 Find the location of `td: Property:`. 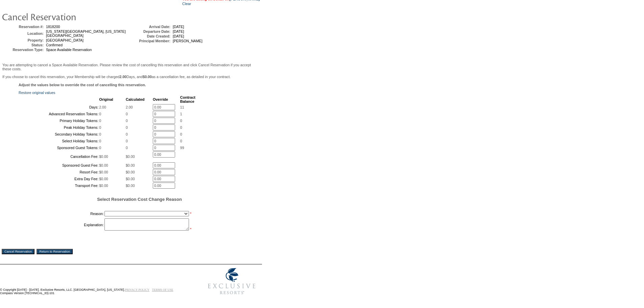

td: Property: is located at coordinates (23, 40).